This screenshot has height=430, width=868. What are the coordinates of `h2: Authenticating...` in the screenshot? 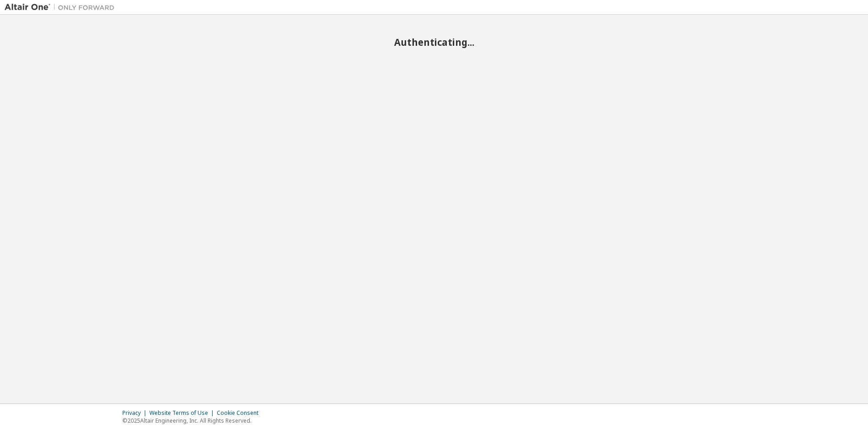 It's located at (434, 42).